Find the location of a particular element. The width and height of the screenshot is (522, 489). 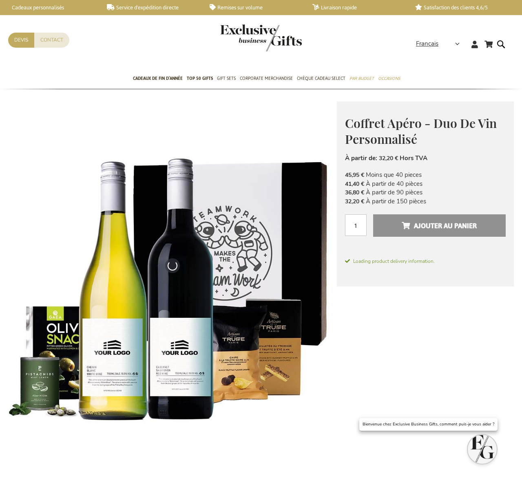

span: Chèque Cadeau Select is located at coordinates (321, 78).